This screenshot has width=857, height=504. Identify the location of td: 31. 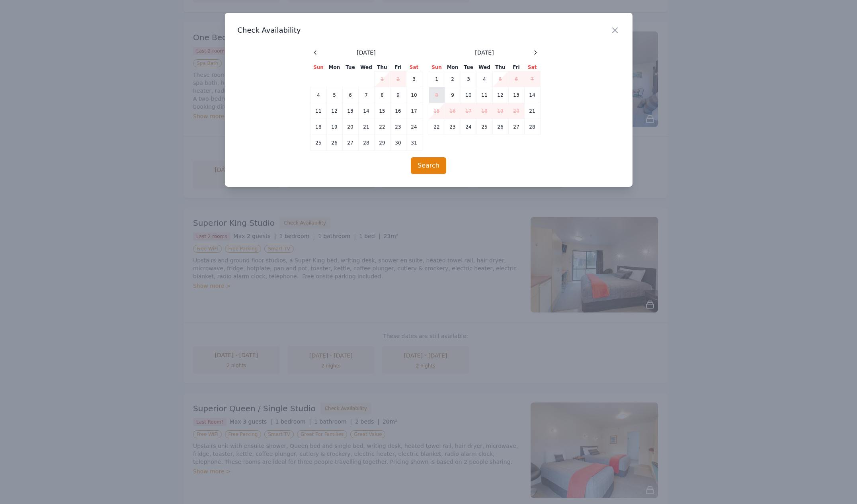
(414, 143).